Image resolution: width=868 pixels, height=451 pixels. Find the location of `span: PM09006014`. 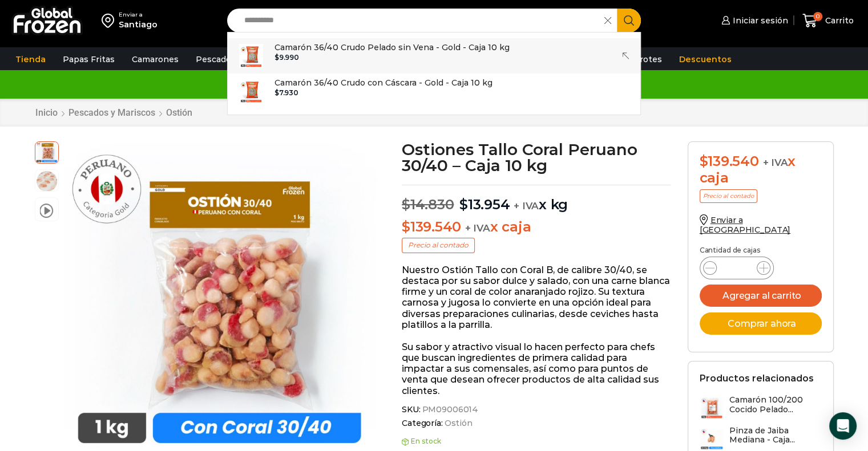

span: PM09006014 is located at coordinates (449, 410).